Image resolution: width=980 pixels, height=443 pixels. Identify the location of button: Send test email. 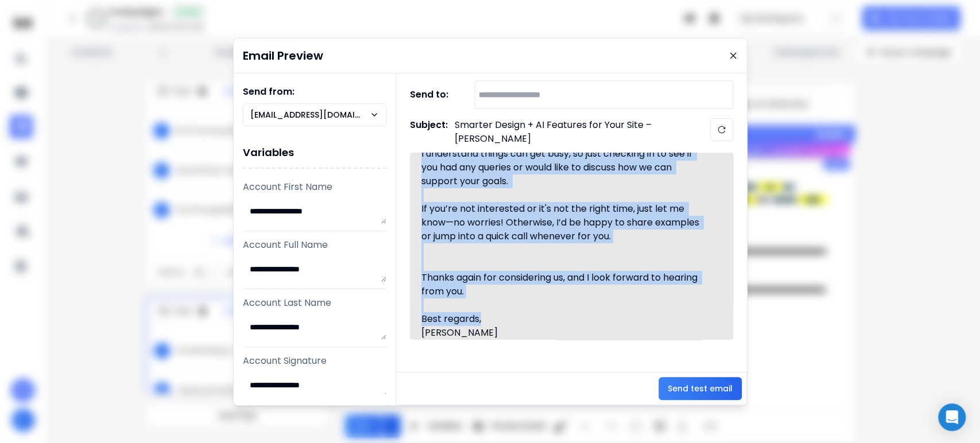
(700, 388).